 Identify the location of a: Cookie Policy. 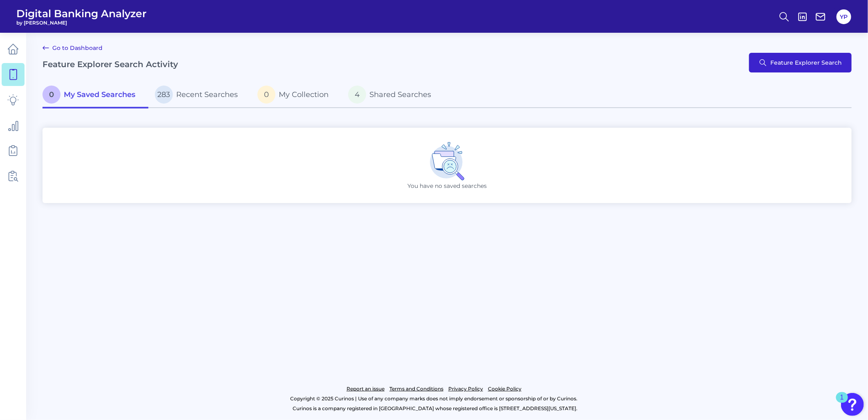
(505, 388).